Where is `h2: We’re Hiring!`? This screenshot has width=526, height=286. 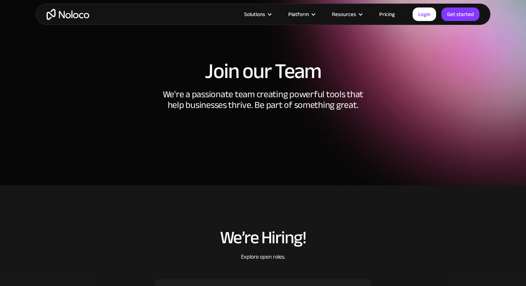
h2: We’re Hiring! is located at coordinates (263, 237).